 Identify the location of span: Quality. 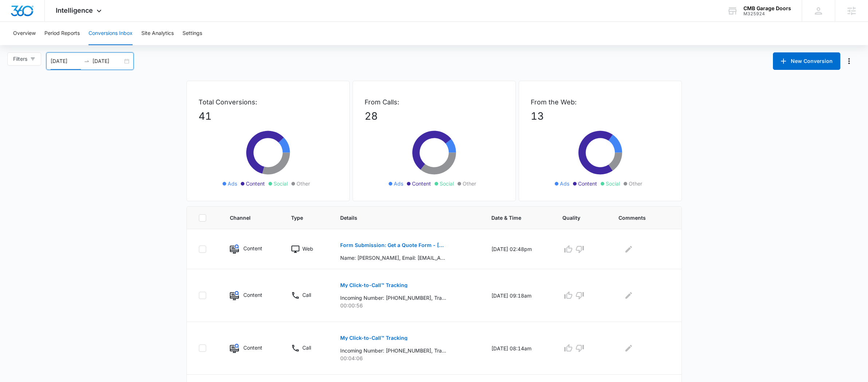
(576, 218).